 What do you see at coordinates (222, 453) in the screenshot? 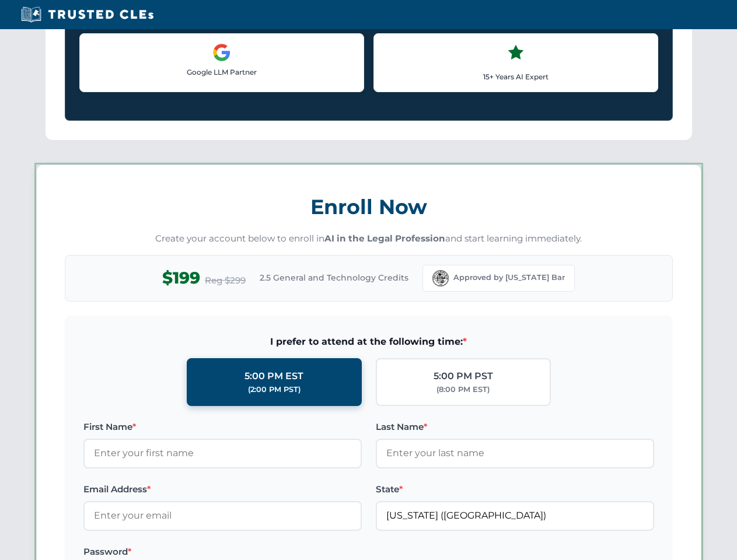
I see `input: Enter your first name` at bounding box center [222, 453].